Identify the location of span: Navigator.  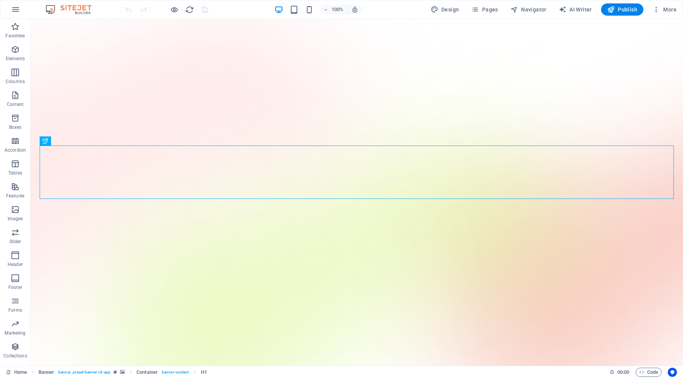
(528, 10).